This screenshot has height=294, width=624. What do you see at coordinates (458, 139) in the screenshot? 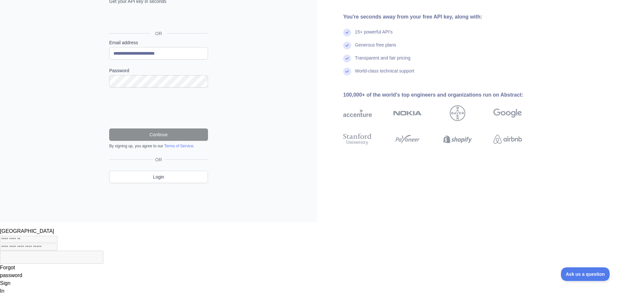
I see `img: shopify` at bounding box center [458, 139].